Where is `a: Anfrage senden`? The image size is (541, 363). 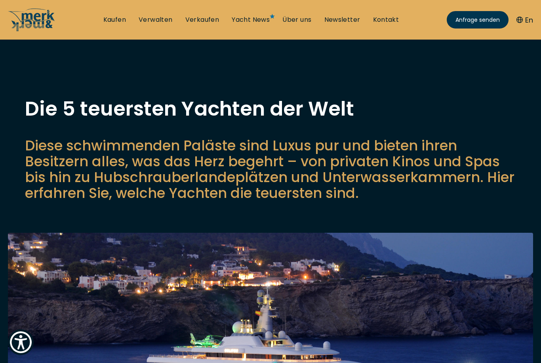
a: Anfrage senden is located at coordinates (477, 20).